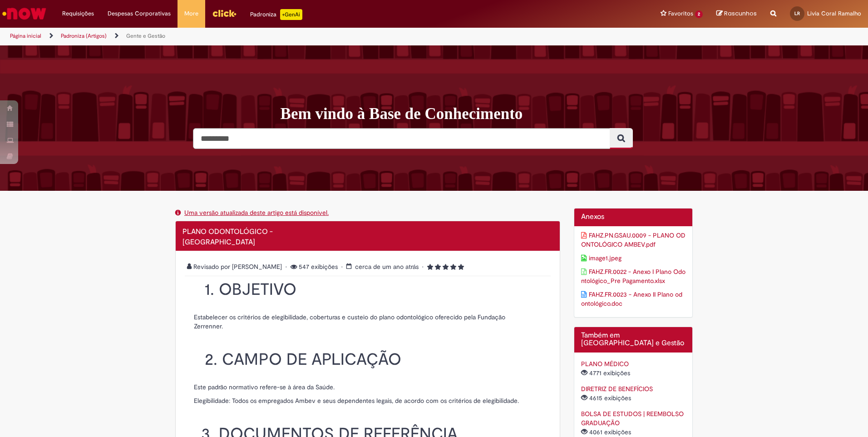  I want to click on time: 17/04/2024 10:16:47, so click(387, 266).